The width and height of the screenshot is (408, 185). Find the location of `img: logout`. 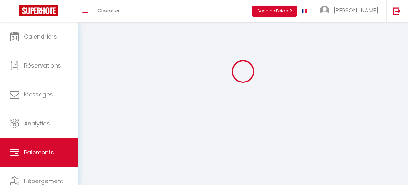

img: logout is located at coordinates (396, 11).